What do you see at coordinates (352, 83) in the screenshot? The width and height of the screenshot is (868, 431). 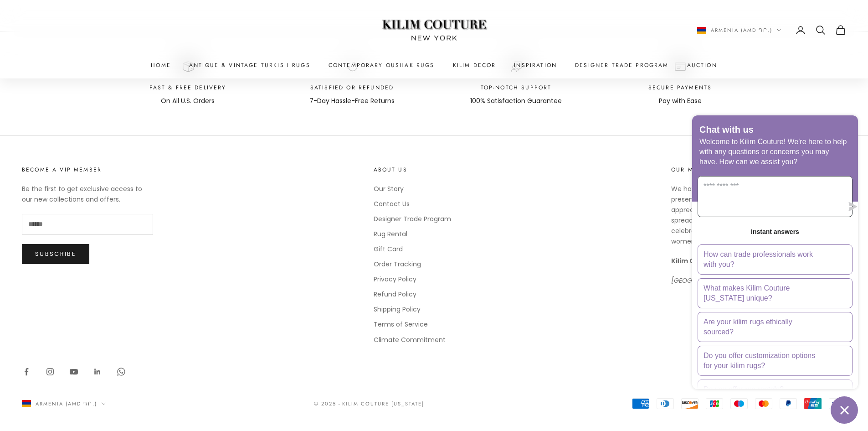 I see `div: Item 2 of 4` at bounding box center [352, 83].